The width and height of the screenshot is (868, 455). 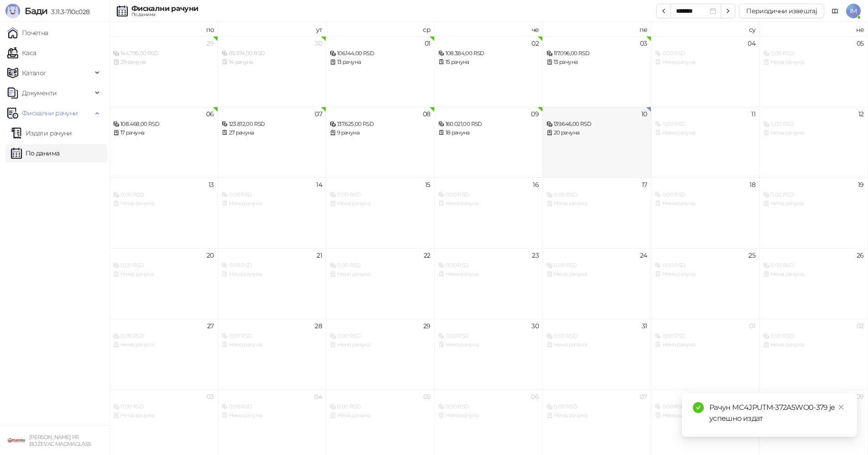 I want to click on div: 23, so click(x=535, y=256).